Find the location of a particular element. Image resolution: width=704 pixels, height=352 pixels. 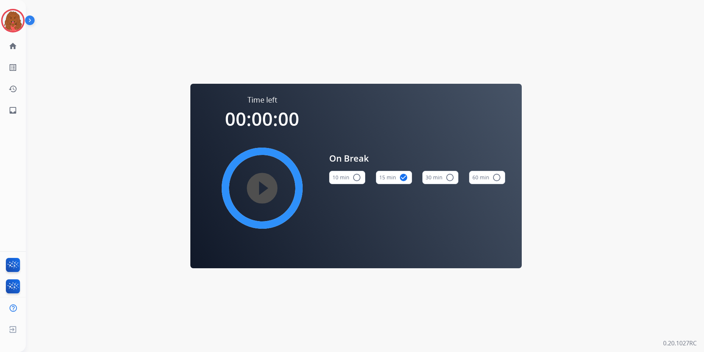

mat-icon: check_circle is located at coordinates (404, 177).